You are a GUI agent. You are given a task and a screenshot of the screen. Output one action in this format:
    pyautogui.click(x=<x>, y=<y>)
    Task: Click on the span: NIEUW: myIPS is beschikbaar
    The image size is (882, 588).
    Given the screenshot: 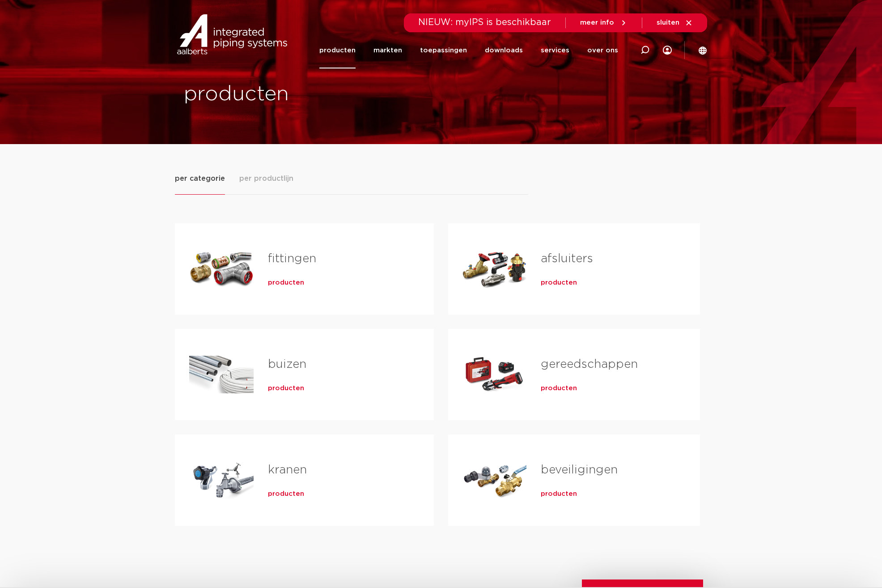 What is the action you would take?
    pyautogui.click(x=485, y=22)
    